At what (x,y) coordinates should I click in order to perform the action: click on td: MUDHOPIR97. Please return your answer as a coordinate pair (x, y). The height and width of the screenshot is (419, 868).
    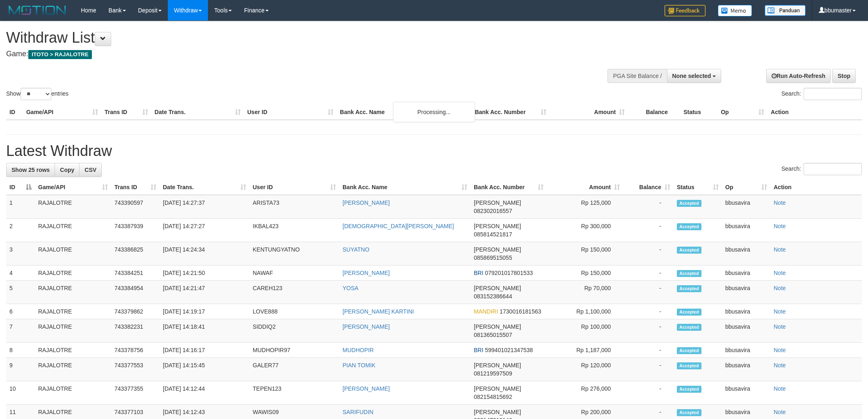
    Looking at the image, I should click on (294, 350).